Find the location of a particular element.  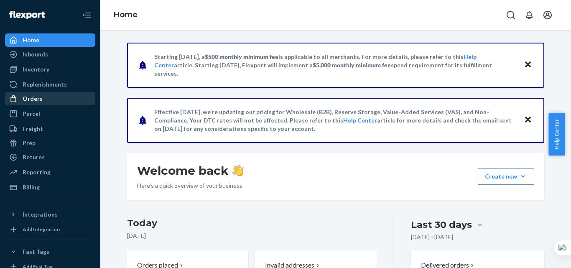

a: Reporting is located at coordinates (50, 172).